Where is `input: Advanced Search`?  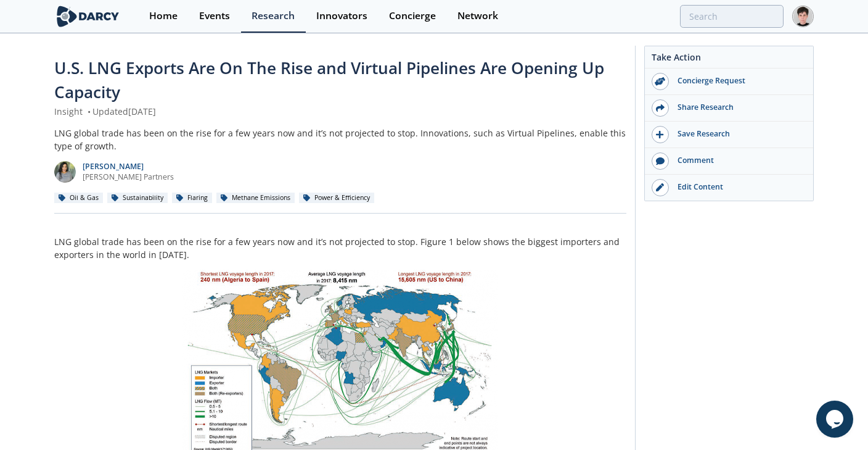
input: Advanced Search is located at coordinates (732, 16).